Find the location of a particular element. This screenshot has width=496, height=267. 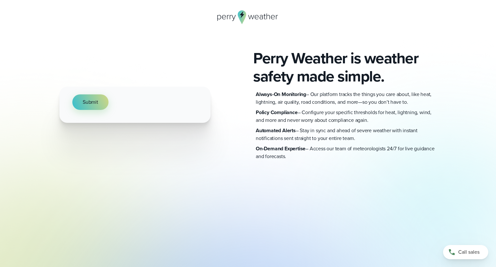

strong: Automated Alerts is located at coordinates (276, 130).